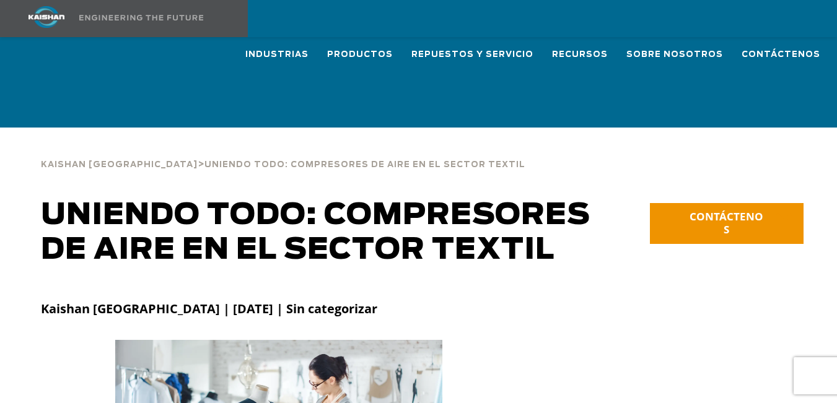 Image resolution: width=837 pixels, height=403 pixels. I want to click on a: Industrias, so click(277, 55).